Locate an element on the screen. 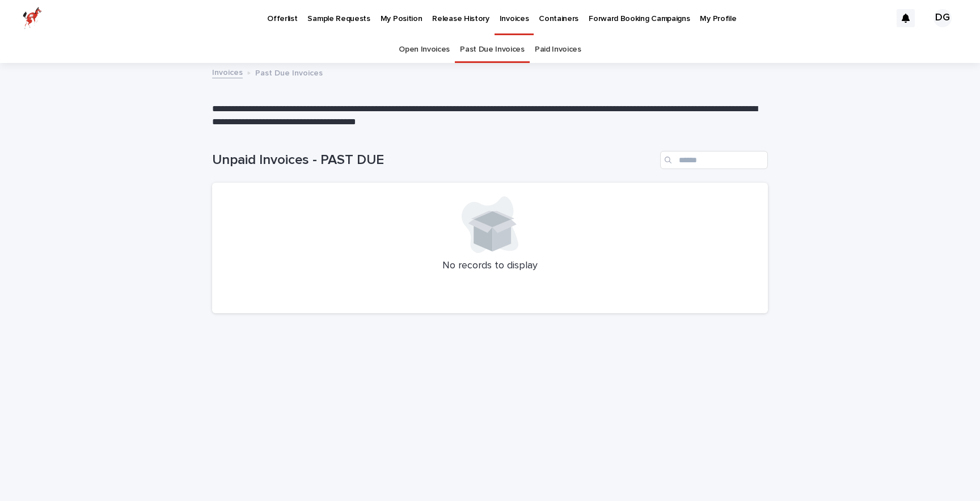 This screenshot has height=501, width=980. input: Search is located at coordinates (714, 160).